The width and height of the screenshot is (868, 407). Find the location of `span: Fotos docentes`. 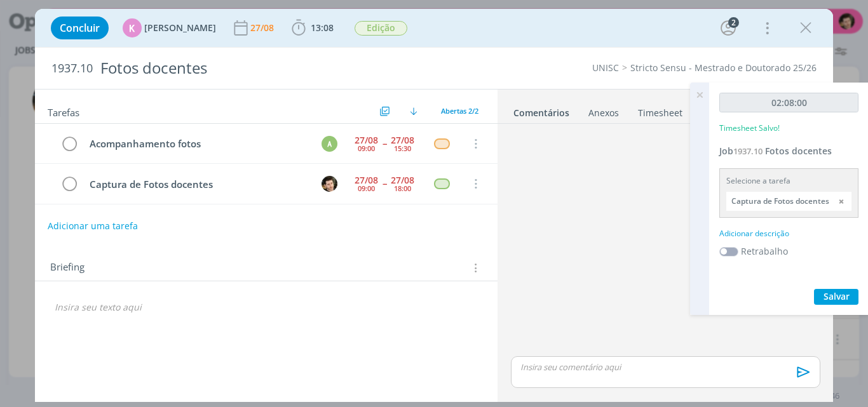

span: Fotos docentes is located at coordinates (798, 150).